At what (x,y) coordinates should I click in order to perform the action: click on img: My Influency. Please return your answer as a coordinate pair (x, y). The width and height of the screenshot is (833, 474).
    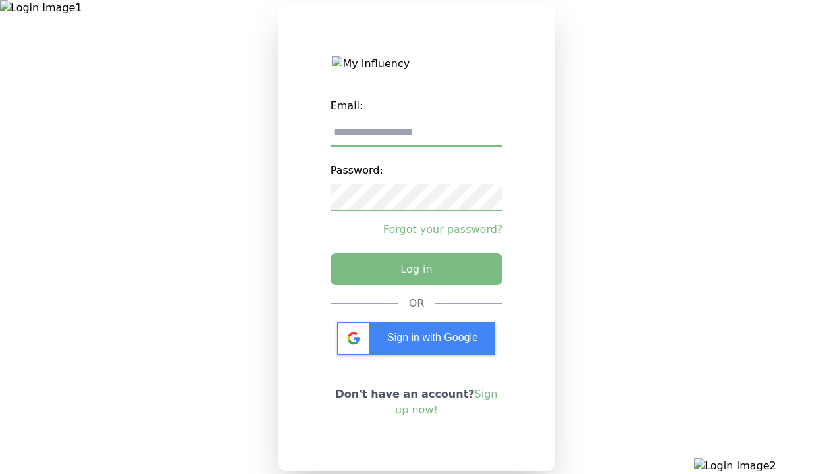
    Looking at the image, I should click on (416, 64).